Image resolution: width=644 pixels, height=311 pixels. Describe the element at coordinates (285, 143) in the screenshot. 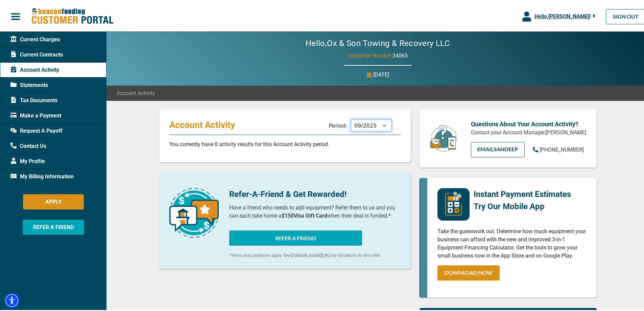

I see `p: You currently have 0 activity results for this Account Activity period.` at that location.